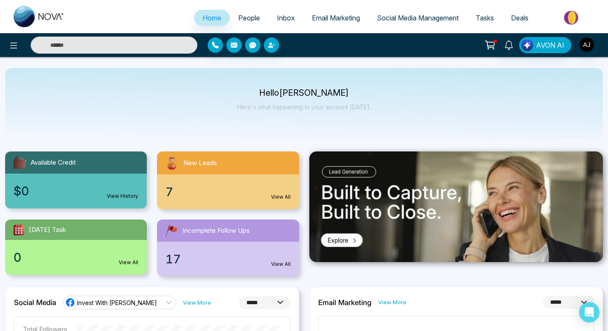  I want to click on div: Open Intercom Messenger, so click(589, 312).